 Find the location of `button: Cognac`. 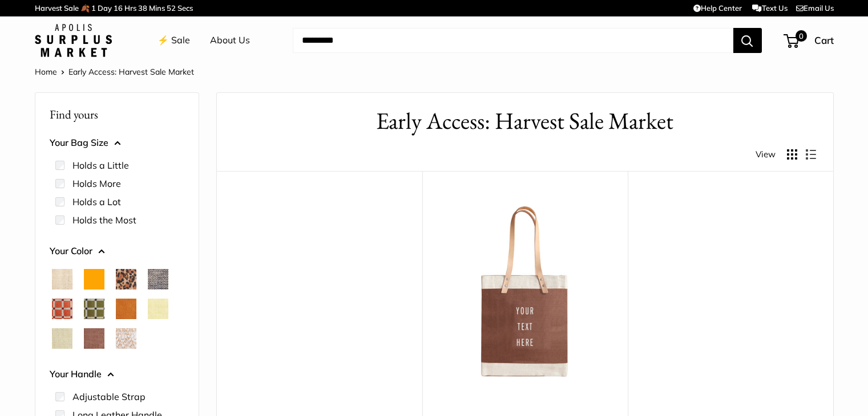

button: Cognac is located at coordinates (126, 309).